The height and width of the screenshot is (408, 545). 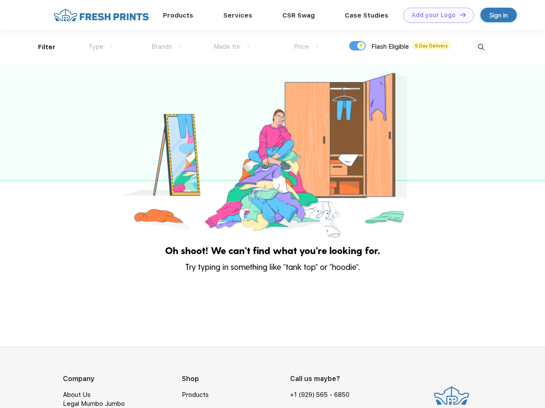 I want to click on a: +1 (929) 565 - 6850, so click(x=320, y=395).